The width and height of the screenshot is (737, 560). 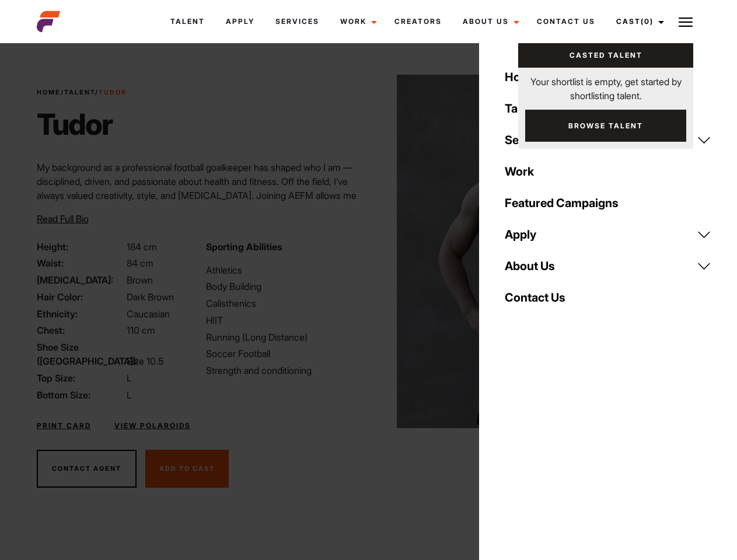 What do you see at coordinates (638, 22) in the screenshot?
I see `a: Cast(0)` at bounding box center [638, 22].